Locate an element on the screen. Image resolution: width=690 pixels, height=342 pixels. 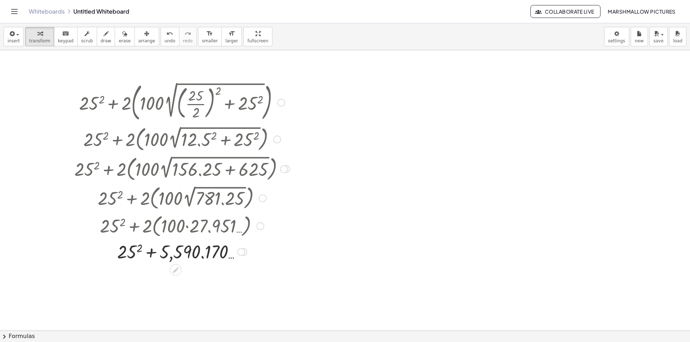
span: redo is located at coordinates (188, 41).